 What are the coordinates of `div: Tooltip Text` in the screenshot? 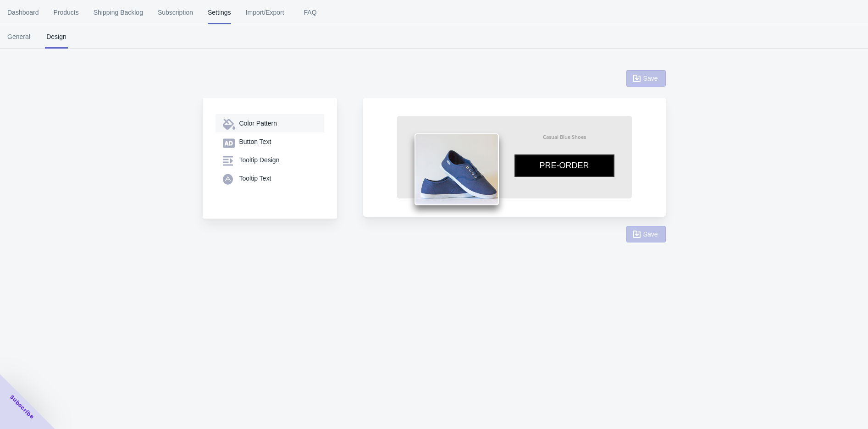 It's located at (278, 178).